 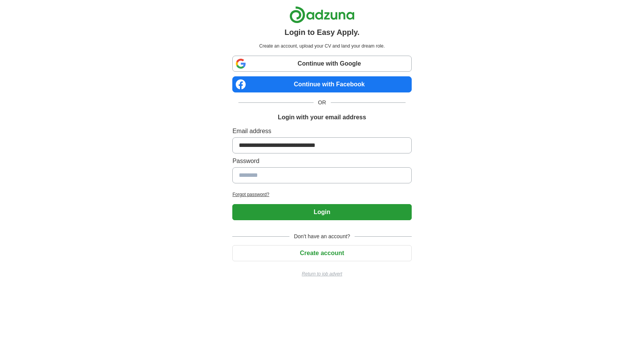 I want to click on span: OR, so click(x=322, y=102).